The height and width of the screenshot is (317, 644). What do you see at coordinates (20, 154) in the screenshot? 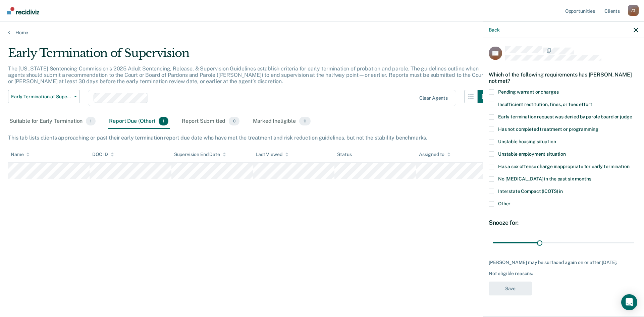
I see `div: Name` at bounding box center [20, 154].